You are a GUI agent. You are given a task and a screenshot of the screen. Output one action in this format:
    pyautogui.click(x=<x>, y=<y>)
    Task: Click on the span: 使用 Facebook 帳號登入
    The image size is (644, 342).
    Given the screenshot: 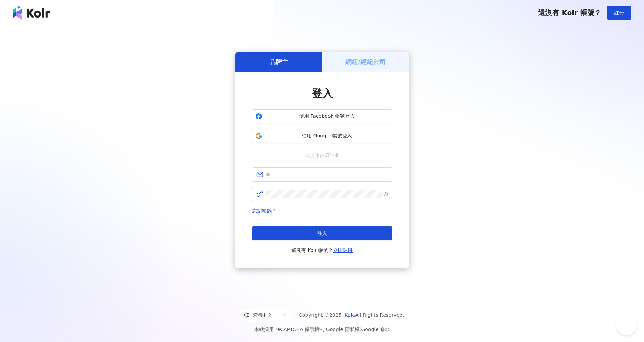 What is the action you would take?
    pyautogui.click(x=327, y=117)
    